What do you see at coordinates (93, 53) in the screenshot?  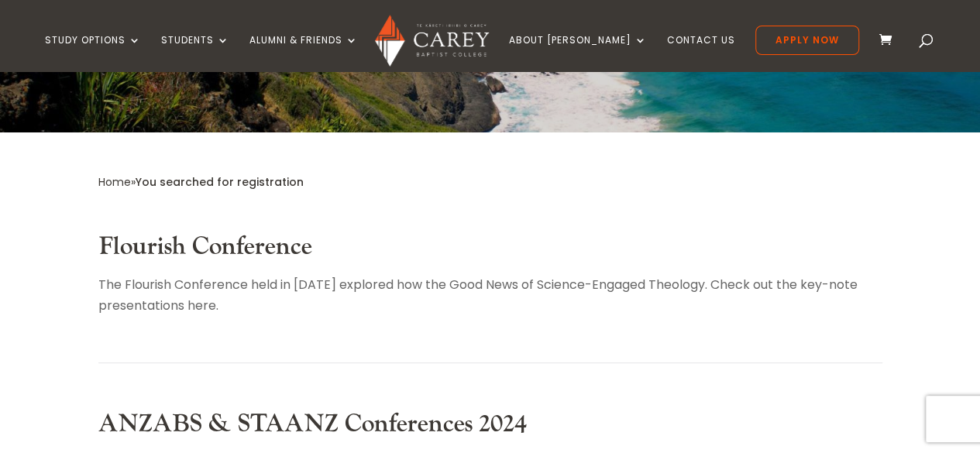 I see `a: Study Options` at bounding box center [93, 53].